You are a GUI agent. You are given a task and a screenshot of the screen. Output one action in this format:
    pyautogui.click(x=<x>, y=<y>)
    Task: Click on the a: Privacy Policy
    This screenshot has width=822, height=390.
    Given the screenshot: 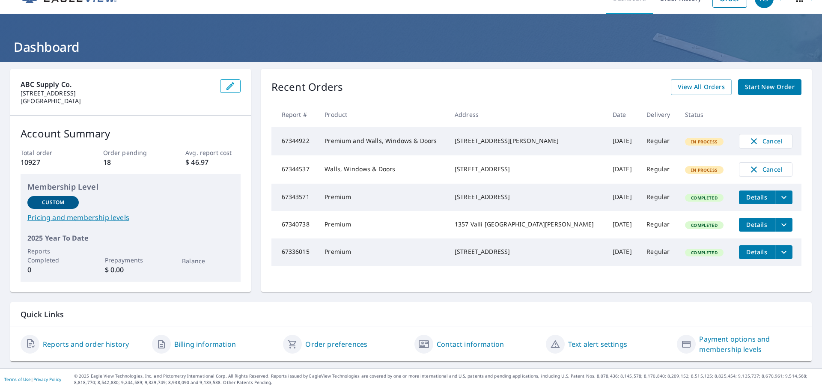 What is the action you would take?
    pyautogui.click(x=47, y=379)
    